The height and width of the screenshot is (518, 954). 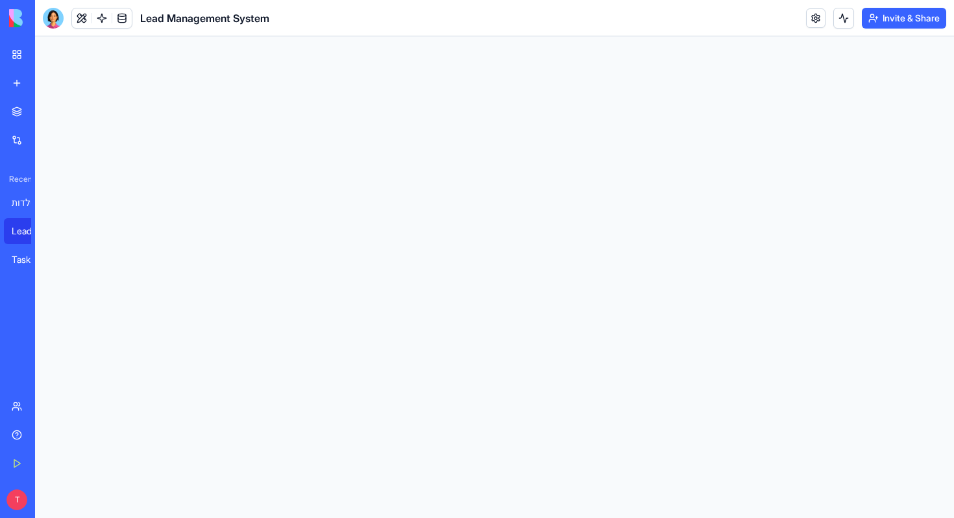 I want to click on a: ניהול יולדות ואחיות מיילדות, so click(x=30, y=203).